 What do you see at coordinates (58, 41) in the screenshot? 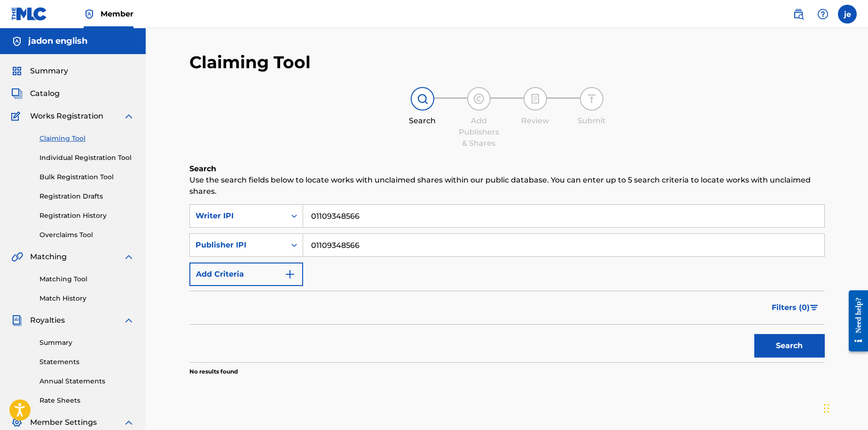
I see `h5: jadon english` at bounding box center [58, 41].